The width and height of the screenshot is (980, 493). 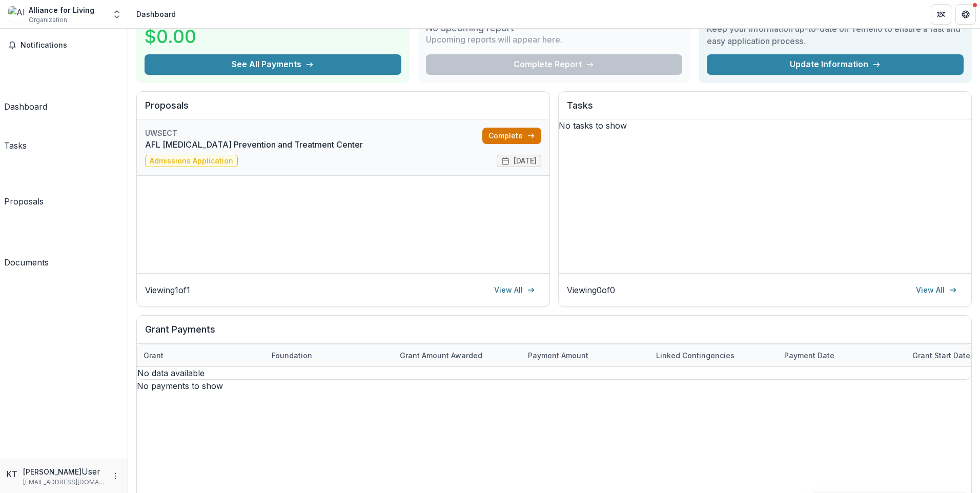 I want to click on p: Viewing 1 of 1, so click(x=167, y=290).